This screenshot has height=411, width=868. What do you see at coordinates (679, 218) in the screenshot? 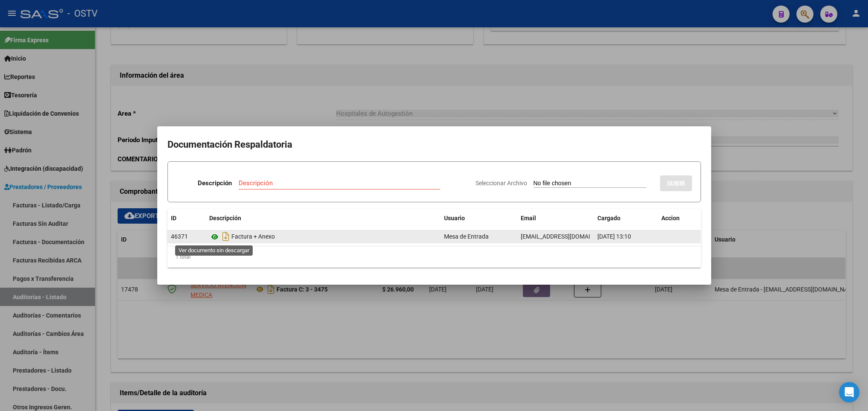
I see `datatable-header-cell: Accion` at bounding box center [679, 218].